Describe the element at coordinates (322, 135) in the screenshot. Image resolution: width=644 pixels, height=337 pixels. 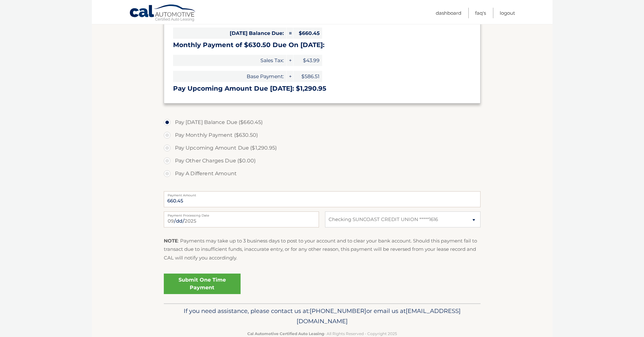
I see `label: Pay Monthly Payment ($630.50)` at that location.